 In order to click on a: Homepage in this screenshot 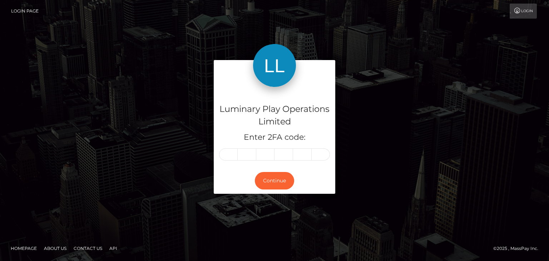, I will do `click(24, 248)`.